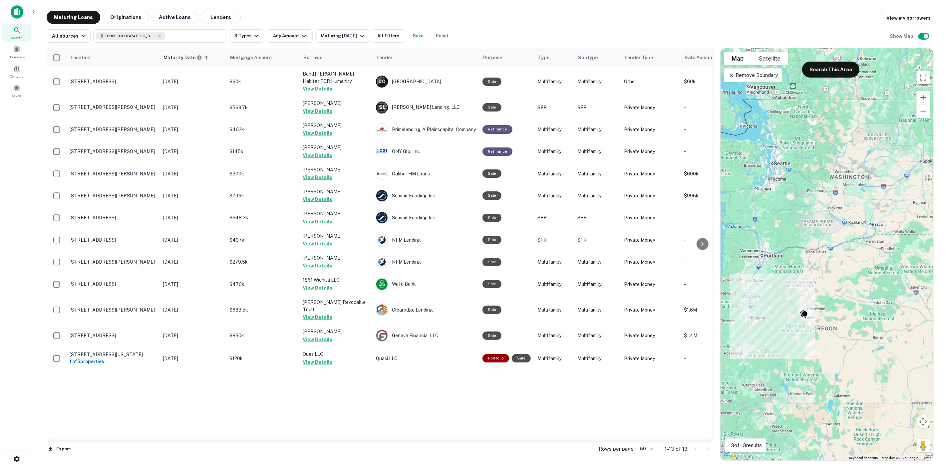 Image resolution: width=947 pixels, height=470 pixels. I want to click on p: 13 of 13 results, so click(745, 446).